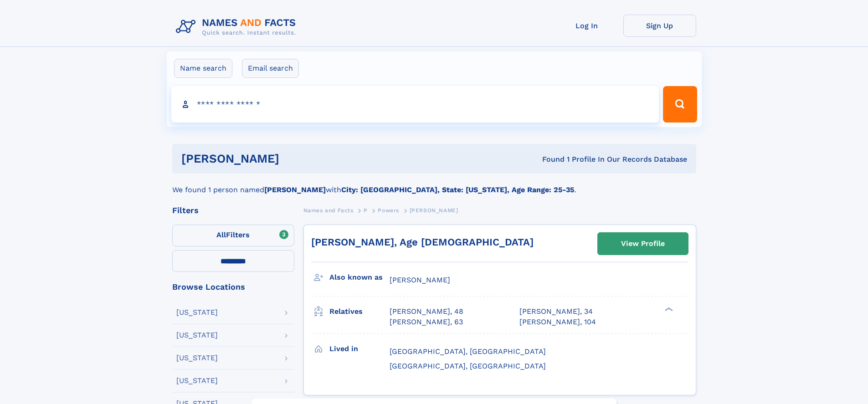 This screenshot has width=868, height=404. Describe the element at coordinates (328, 210) in the screenshot. I see `a: Names and Facts` at that location.